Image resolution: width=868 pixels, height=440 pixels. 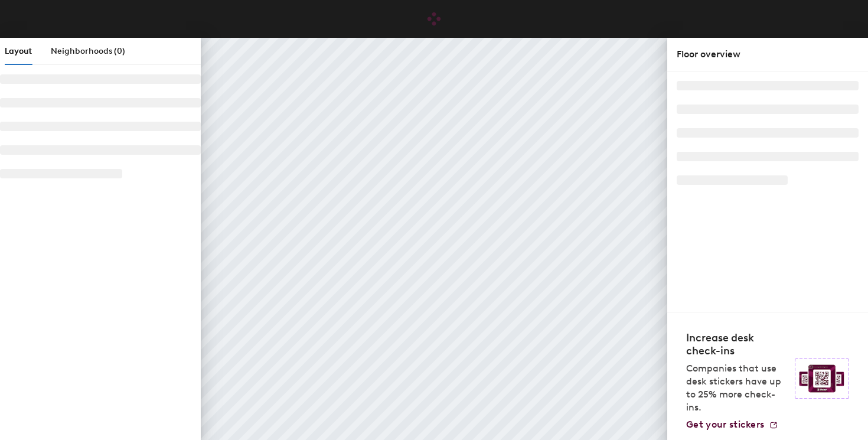 I want to click on span: Layout, so click(x=19, y=51).